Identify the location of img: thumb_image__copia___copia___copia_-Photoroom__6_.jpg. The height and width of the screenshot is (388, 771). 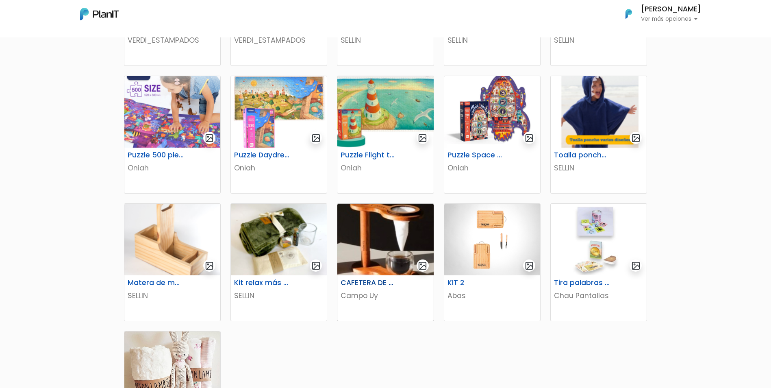
(599, 239).